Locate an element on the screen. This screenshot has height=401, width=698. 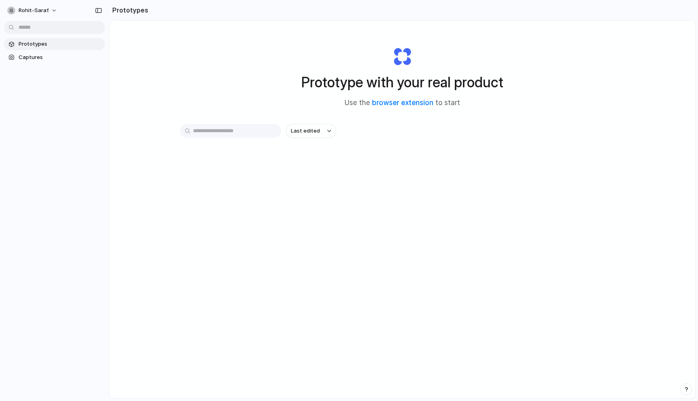
span: Use the to start is located at coordinates (402, 103).